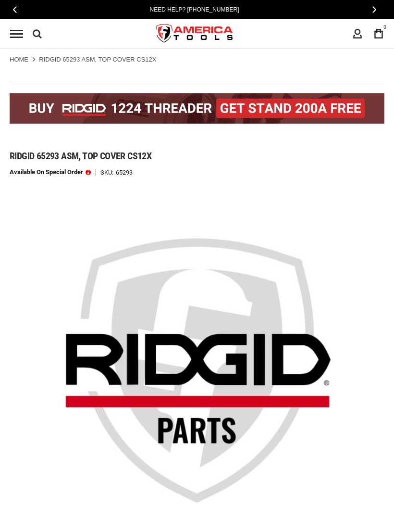  Describe the element at coordinates (195, 34) in the screenshot. I see `a: store logo` at that location.